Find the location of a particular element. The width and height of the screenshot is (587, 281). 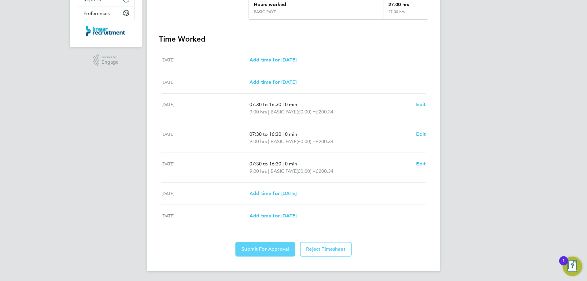

span: Submit For Approval is located at coordinates (265, 249).